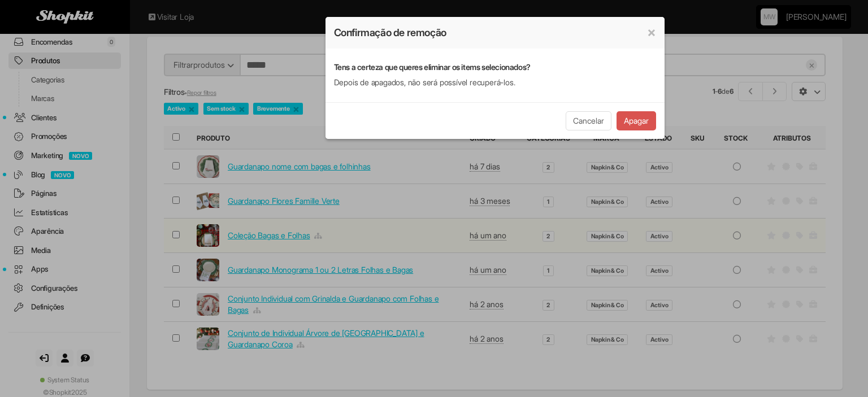 The width and height of the screenshot is (868, 397). What do you see at coordinates (588, 121) in the screenshot?
I see `button: Cancelar` at bounding box center [588, 121].